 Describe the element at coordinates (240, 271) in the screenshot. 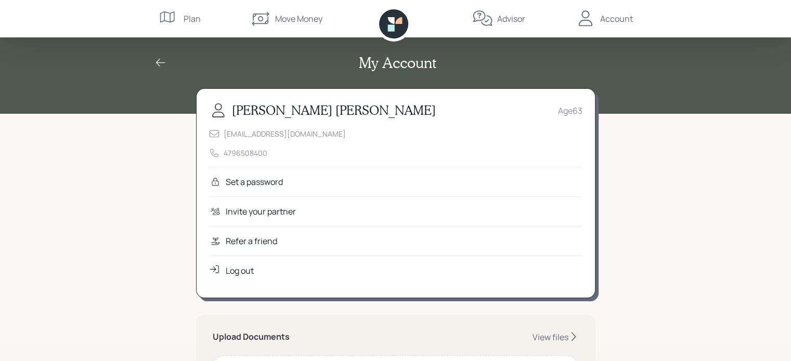

I see `div: Log out` at that location.